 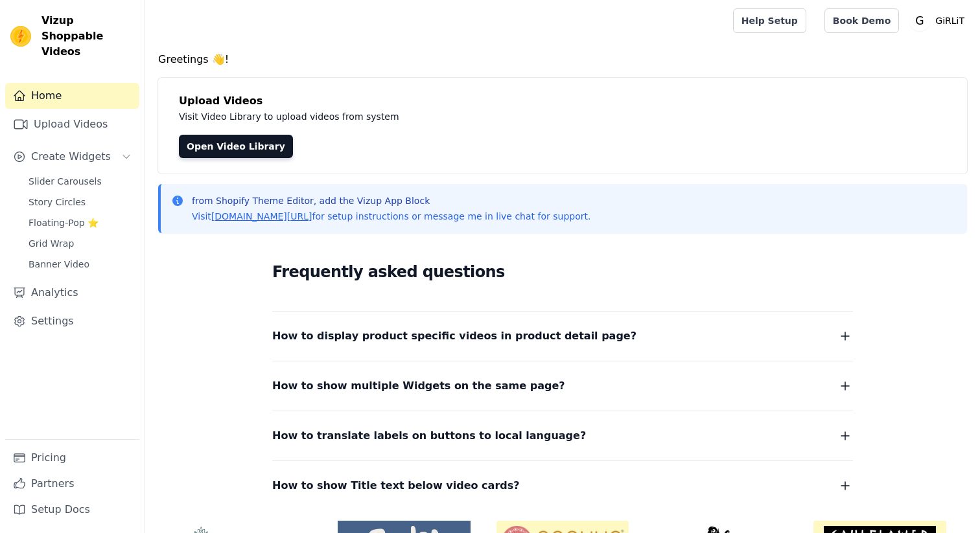 What do you see at coordinates (80, 202) in the screenshot?
I see `a: Story Circles` at bounding box center [80, 202].